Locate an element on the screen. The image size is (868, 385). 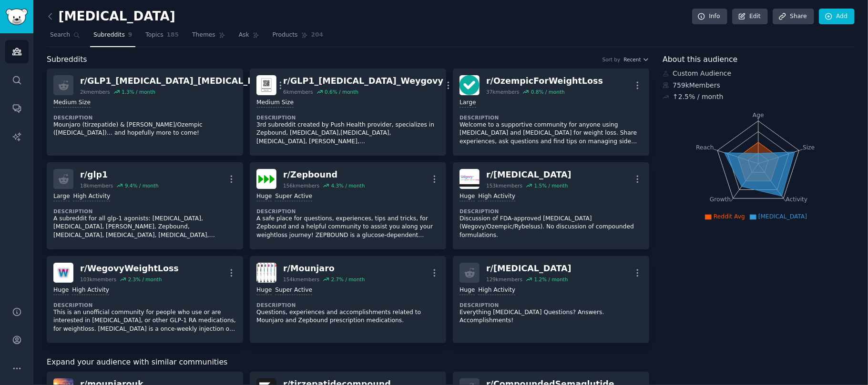
img: Semaglutide is located at coordinates (470, 179).